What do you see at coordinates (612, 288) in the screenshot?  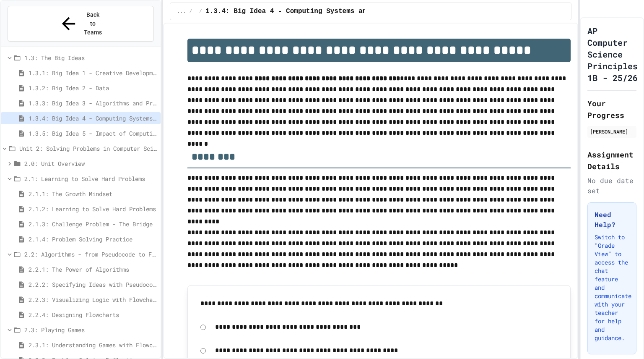 I see `p: Switch to "Grade View" to access the chat feature and communicate with your teacher for help and ...` at bounding box center [612, 288].